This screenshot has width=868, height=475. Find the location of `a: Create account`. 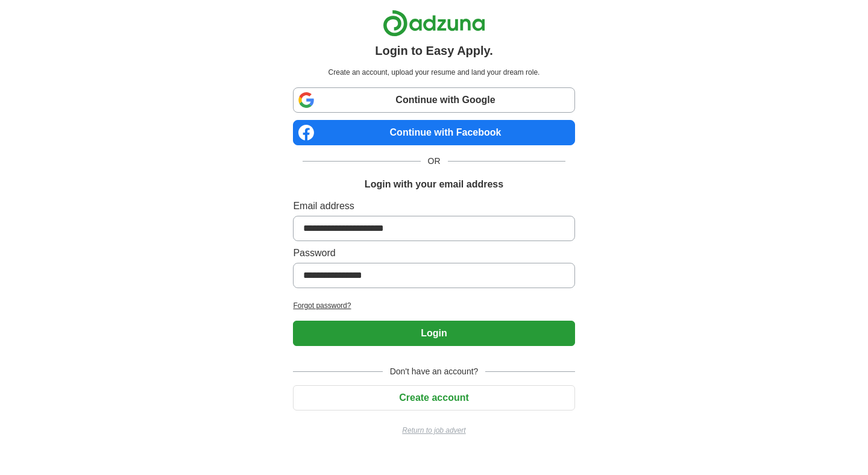

a: Create account is located at coordinates (433, 398).